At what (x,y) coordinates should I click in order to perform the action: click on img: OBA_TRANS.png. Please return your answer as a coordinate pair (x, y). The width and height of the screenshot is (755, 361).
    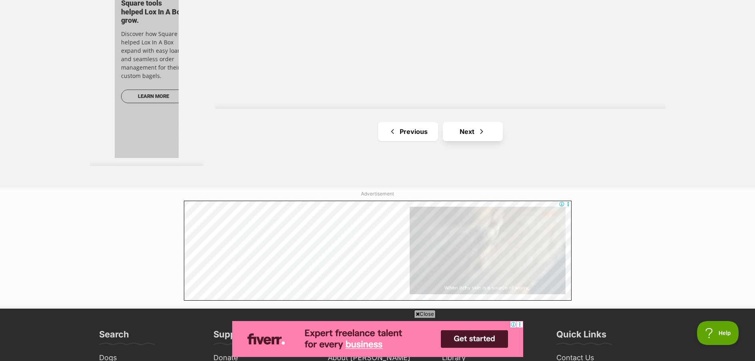
    Looking at the image, I should click on (59, 4).